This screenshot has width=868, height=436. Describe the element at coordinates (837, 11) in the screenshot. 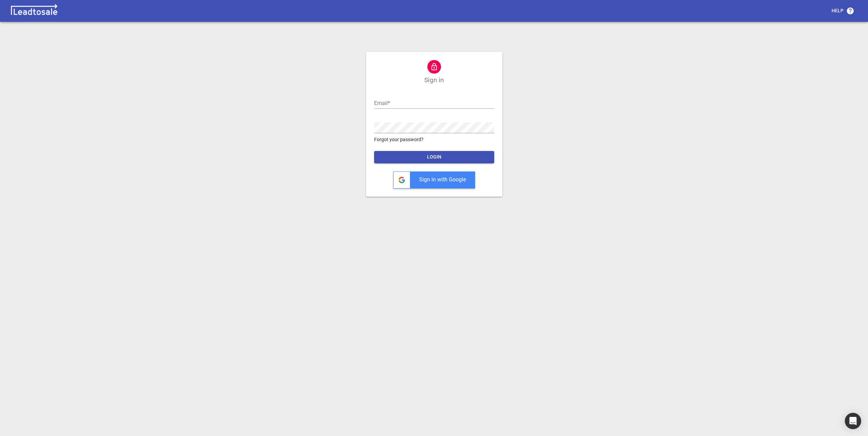

I see `p: Help` at that location.